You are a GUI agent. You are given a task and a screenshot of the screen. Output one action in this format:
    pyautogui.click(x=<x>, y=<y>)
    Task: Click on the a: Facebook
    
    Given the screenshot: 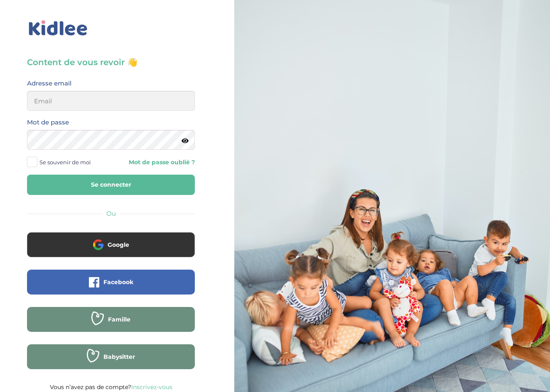 What is the action you would take?
    pyautogui.click(x=111, y=288)
    